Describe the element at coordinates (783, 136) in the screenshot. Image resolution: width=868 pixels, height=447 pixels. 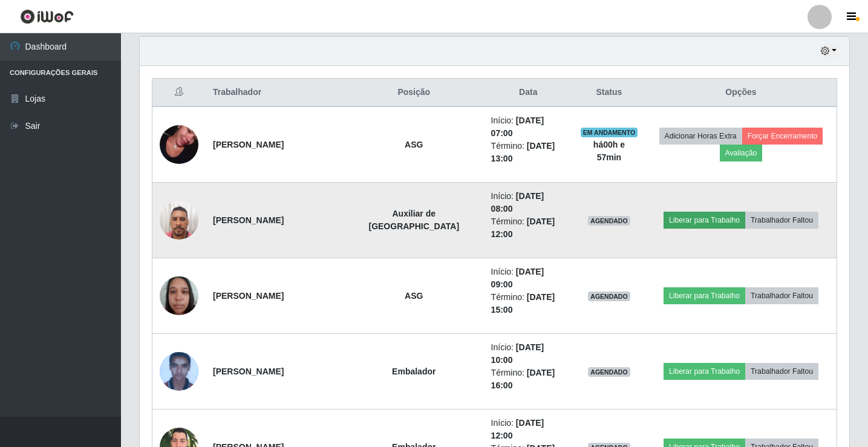
I see `button: Forçar Encerramento` at that location.